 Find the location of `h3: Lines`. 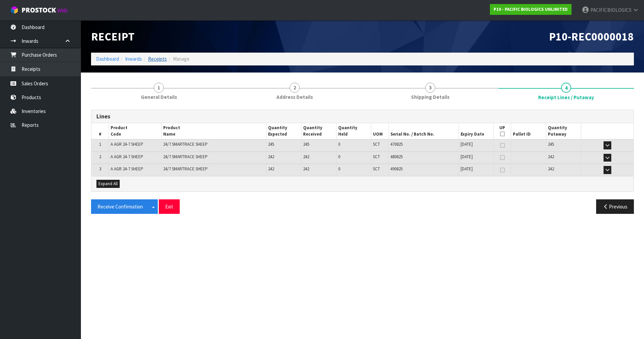

h3: Lines is located at coordinates (363, 116).